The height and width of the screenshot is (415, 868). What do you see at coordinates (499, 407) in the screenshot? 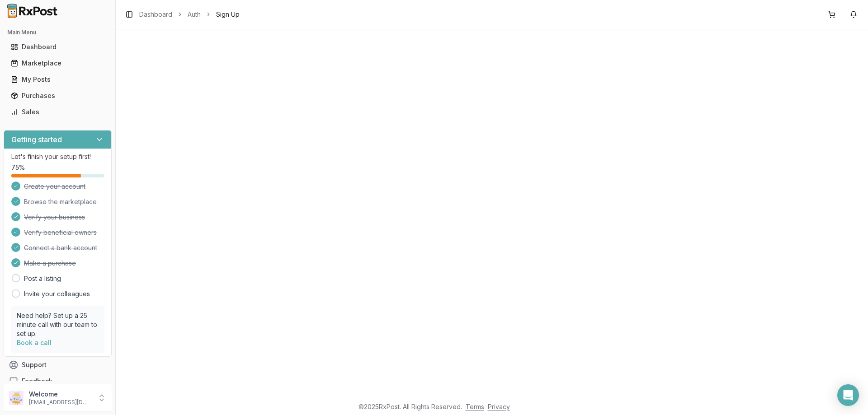
I see `a: Privacy` at bounding box center [499, 407].